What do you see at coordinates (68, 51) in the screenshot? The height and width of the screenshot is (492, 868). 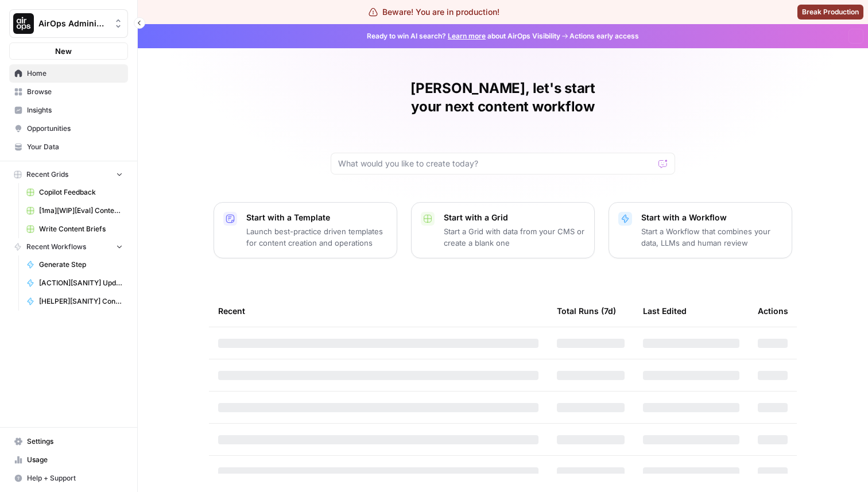 I see `button: New` at bounding box center [68, 51].